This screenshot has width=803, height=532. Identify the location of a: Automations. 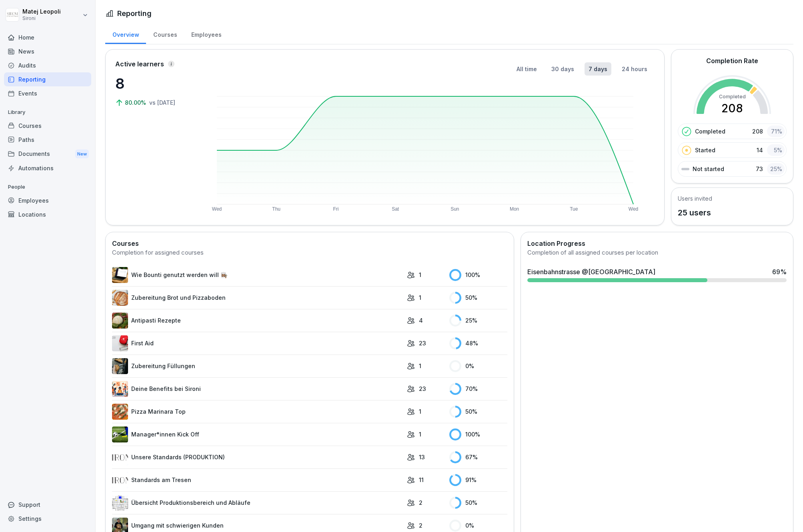
(48, 168).